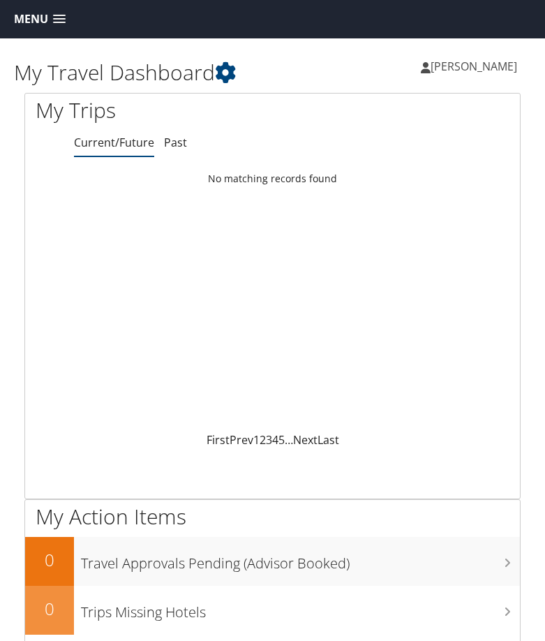 Image resolution: width=545 pixels, height=641 pixels. I want to click on h3: Trips Missing Hotels, so click(300, 609).